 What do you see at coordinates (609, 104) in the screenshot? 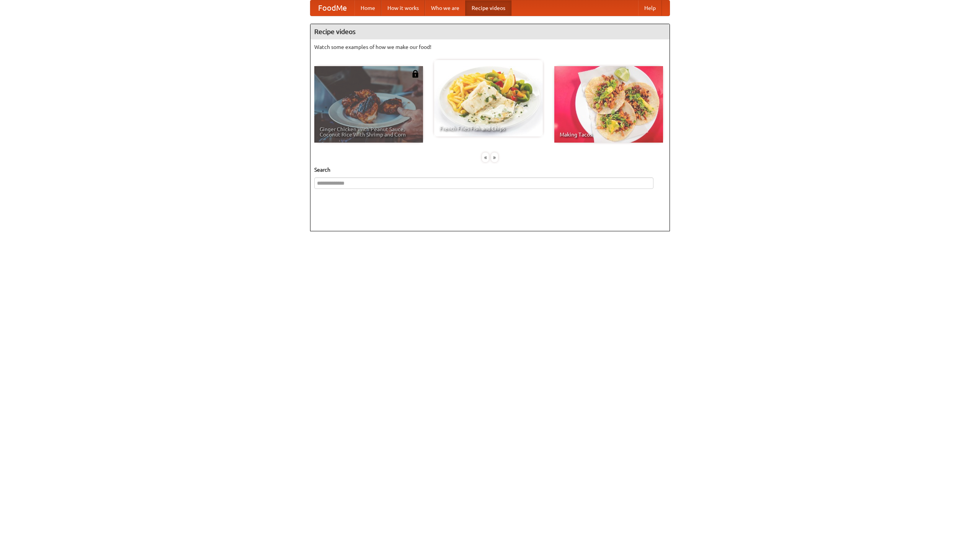
I see `a: Making Tacos` at bounding box center [609, 104].